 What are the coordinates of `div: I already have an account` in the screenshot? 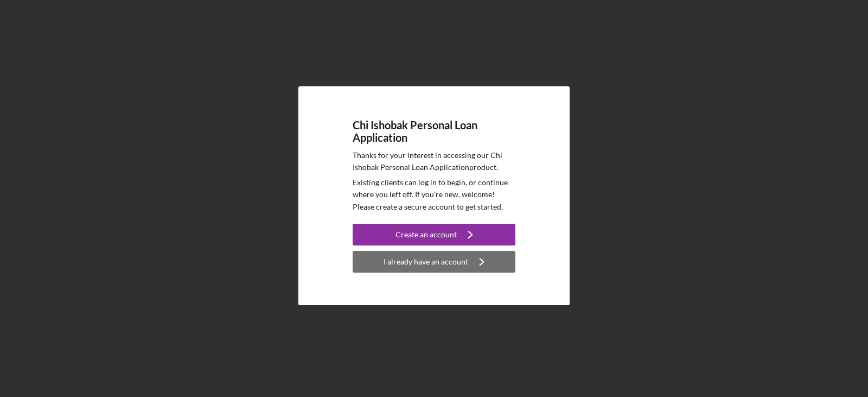 It's located at (426, 261).